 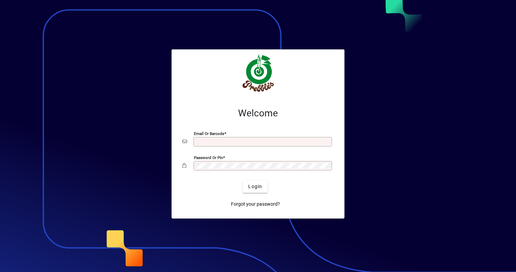 What do you see at coordinates (255, 187) in the screenshot?
I see `button: Login` at bounding box center [255, 187].